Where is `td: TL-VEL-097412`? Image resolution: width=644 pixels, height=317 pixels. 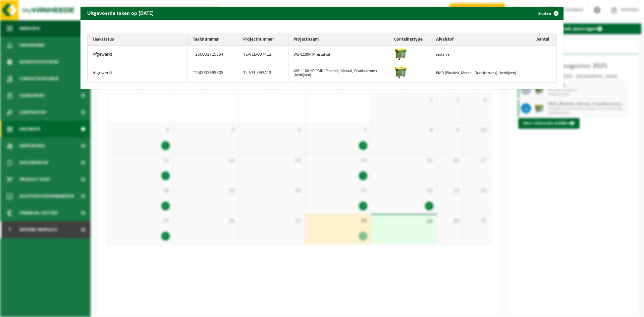 td: TL-VEL-097412 is located at coordinates (263, 55).